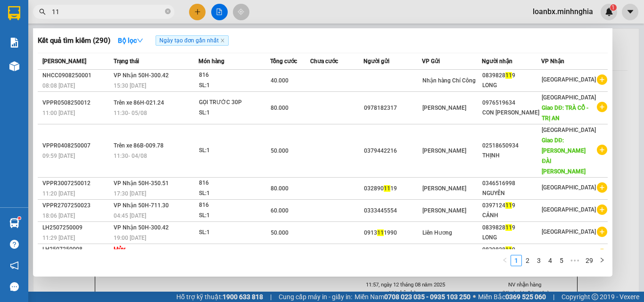 The height and width of the screenshot is (302, 644). What do you see at coordinates (279, 211) in the screenshot?
I see `span: 60.000` at bounding box center [279, 211].